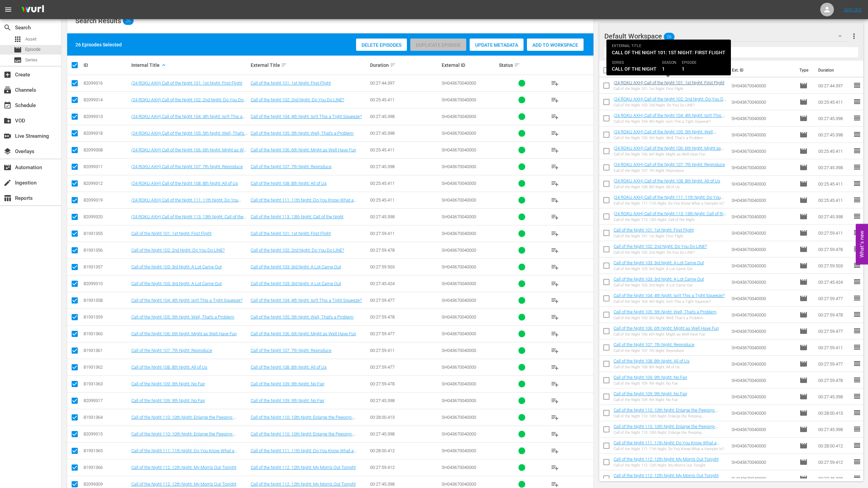 The image size is (868, 488). What do you see at coordinates (405, 250) in the screenshot?
I see `div: 00:27:59.478` at bounding box center [405, 250].